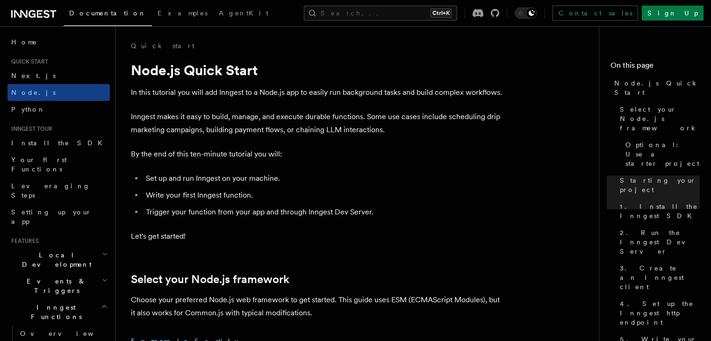 The height and width of the screenshot is (341, 711). I want to click on span: Node.js Quick Start, so click(657, 88).